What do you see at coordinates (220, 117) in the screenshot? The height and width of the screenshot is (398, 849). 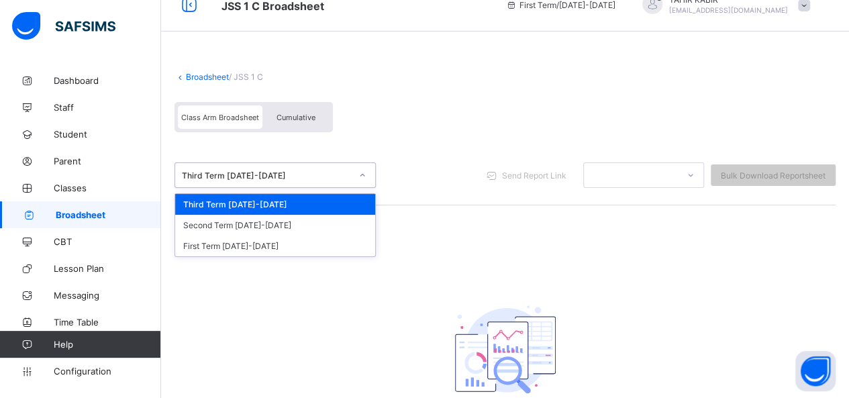 I see `span: Class Arm Broadsheet` at bounding box center [220, 117].